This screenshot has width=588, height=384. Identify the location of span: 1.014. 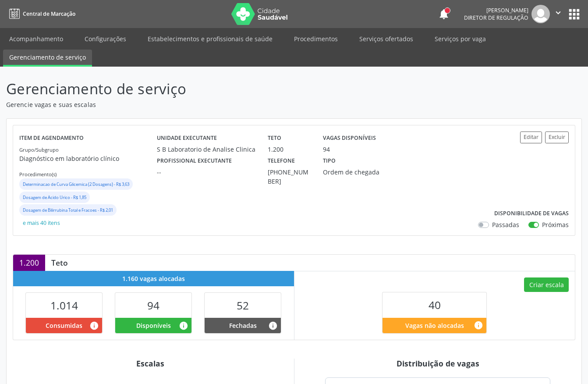
(64, 305).